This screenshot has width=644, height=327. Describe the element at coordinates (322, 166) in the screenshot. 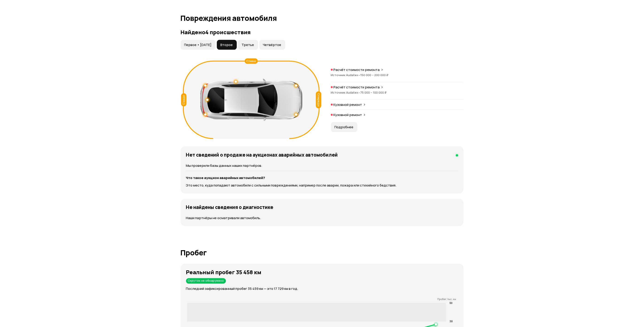

I see `p: Мы проверили базы данных наших партнёров.` at that location.